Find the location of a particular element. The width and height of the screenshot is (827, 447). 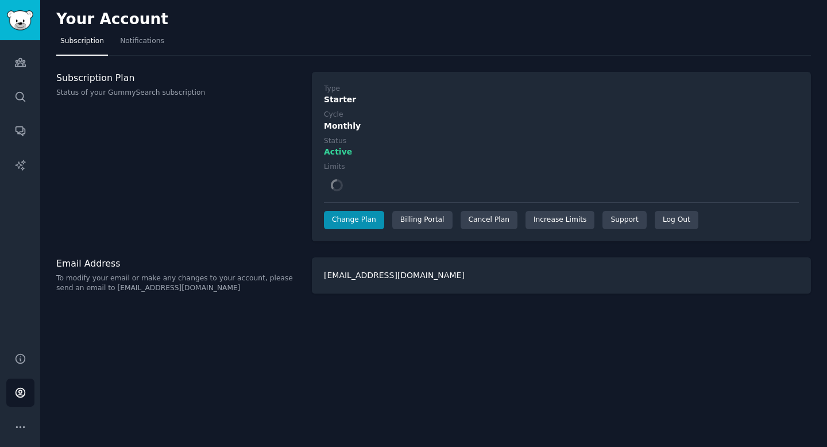

h3: Email Address is located at coordinates (178, 263).